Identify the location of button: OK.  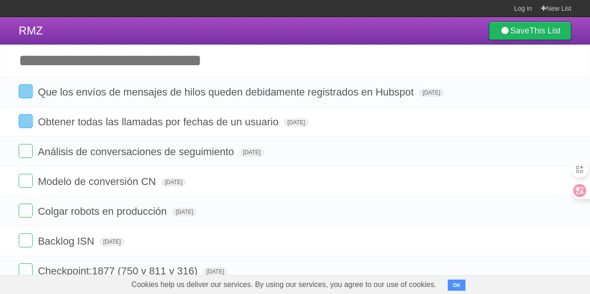
(457, 285).